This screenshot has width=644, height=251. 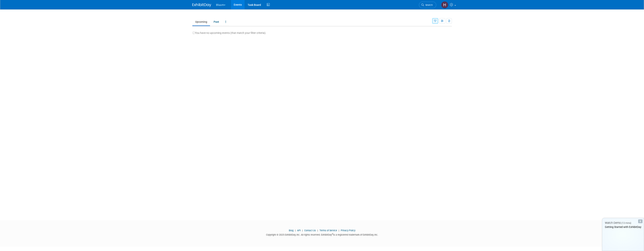 I want to click on a: Upcoming, so click(x=201, y=22).